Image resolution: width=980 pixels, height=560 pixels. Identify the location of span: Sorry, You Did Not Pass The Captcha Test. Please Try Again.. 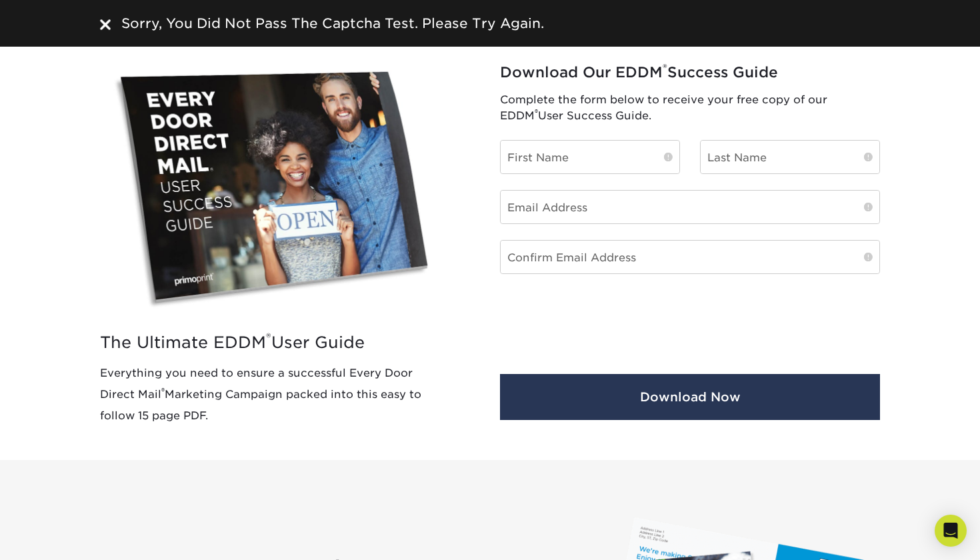
(332, 23).